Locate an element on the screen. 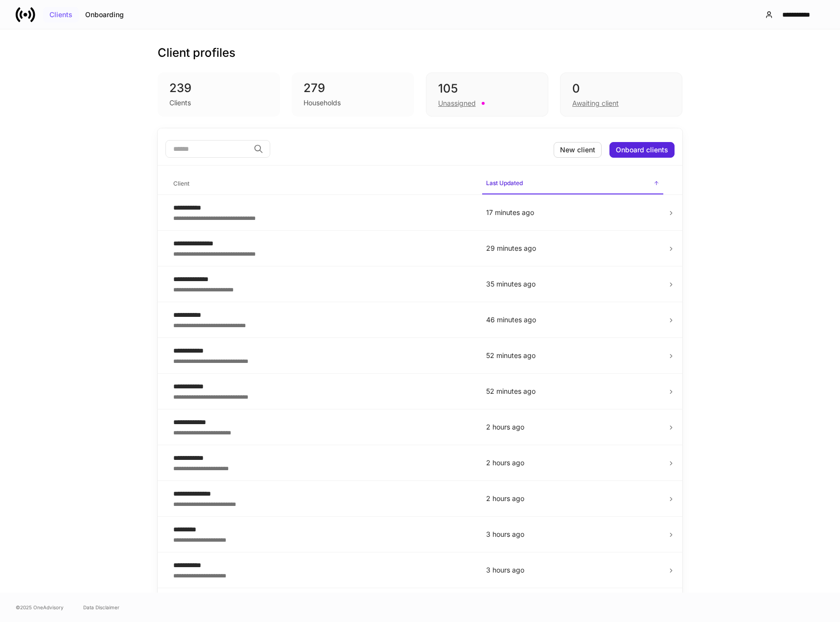 This screenshot has width=840, height=622. div: Awaiting client is located at coordinates (595, 103).